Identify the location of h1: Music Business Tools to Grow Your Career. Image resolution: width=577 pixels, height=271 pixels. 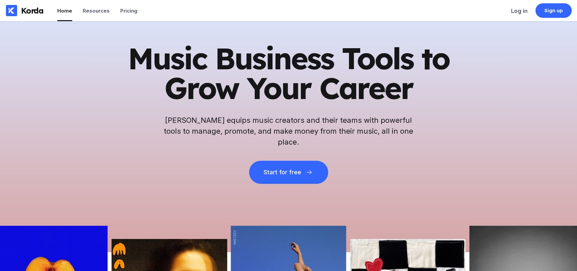
(289, 73).